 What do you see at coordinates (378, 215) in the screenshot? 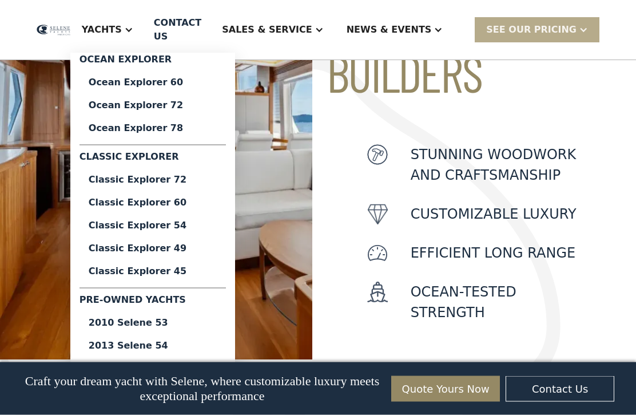
I see `img: icon` at bounding box center [378, 215].